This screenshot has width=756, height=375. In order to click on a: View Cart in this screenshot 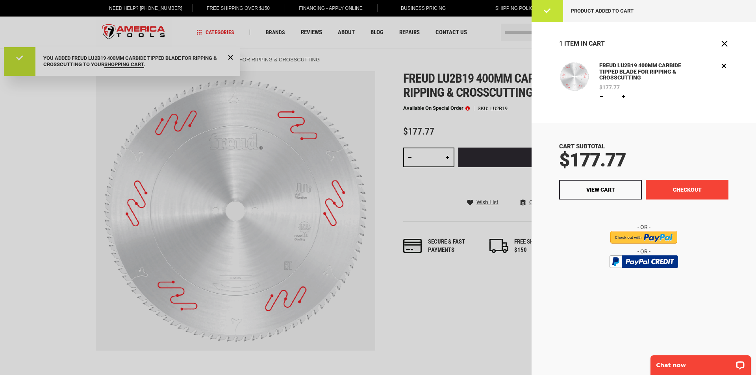, I will do `click(601, 190)`.